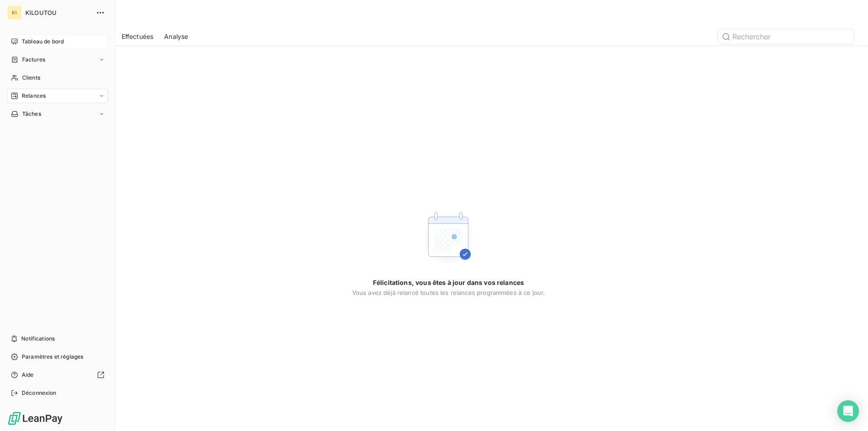 The height and width of the screenshot is (431, 868). Describe the element at coordinates (786, 37) in the screenshot. I see `input: Rechercher` at that location.